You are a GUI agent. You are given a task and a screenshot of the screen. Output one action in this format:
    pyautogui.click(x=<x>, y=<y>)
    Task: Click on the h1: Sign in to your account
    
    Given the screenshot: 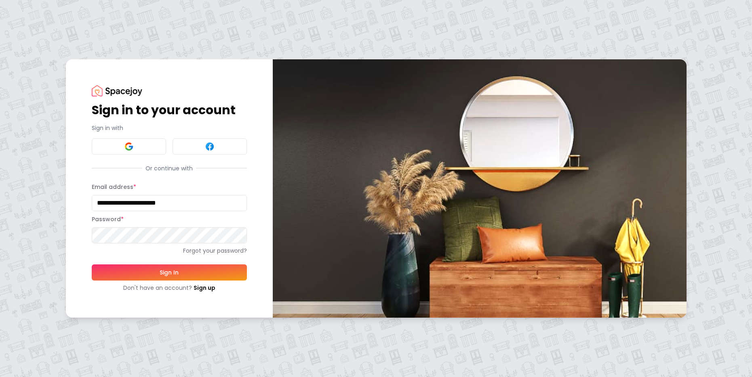 What is the action you would take?
    pyautogui.click(x=169, y=110)
    